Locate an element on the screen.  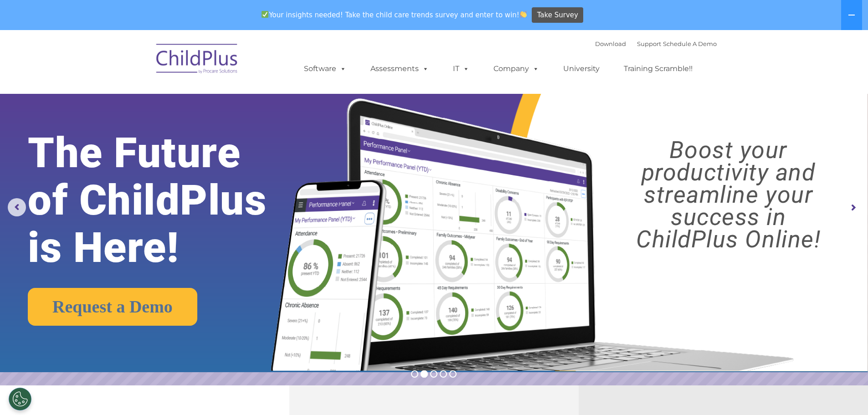
a: Request a Demo is located at coordinates (112, 307).